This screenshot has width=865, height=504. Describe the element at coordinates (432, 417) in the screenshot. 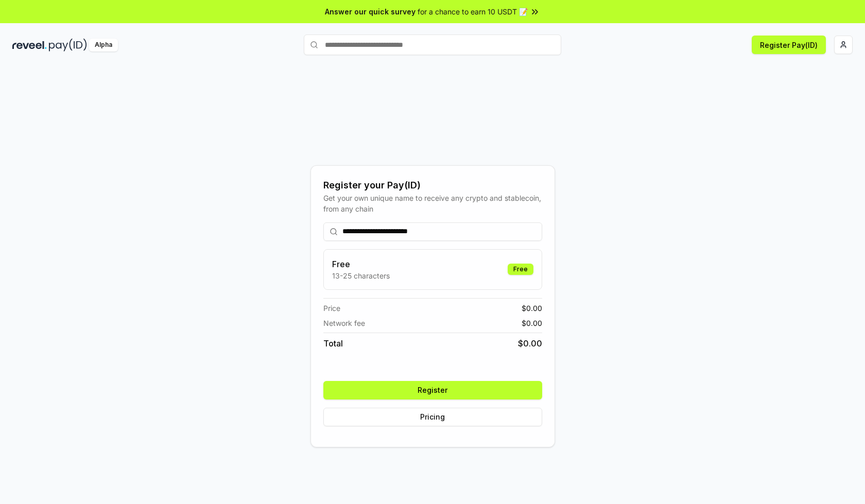

I see `button: Pricing` at that location.